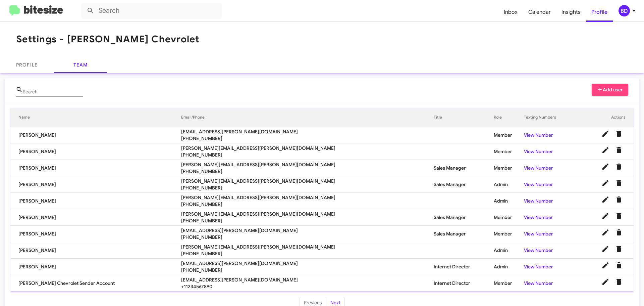  What do you see at coordinates (599, 12) in the screenshot?
I see `a: Profile` at bounding box center [599, 12].